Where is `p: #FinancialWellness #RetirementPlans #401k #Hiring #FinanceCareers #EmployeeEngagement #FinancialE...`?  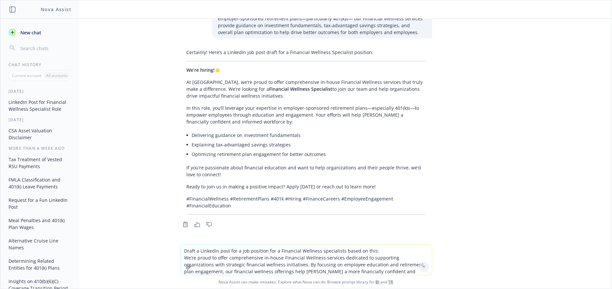 p: #FinancialWellness #RetirementPlans #401k #Hiring #FinanceCareers #EmployeeEngagement #FinancialE... is located at coordinates (306, 202).